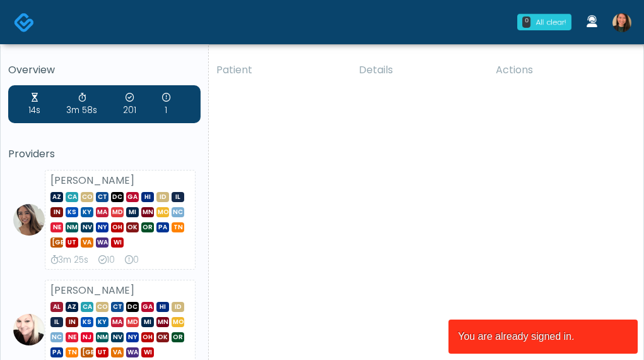 This screenshot has width=644, height=360. What do you see at coordinates (622, 22) in the screenshot?
I see `img: Aila Paredes` at bounding box center [622, 22].